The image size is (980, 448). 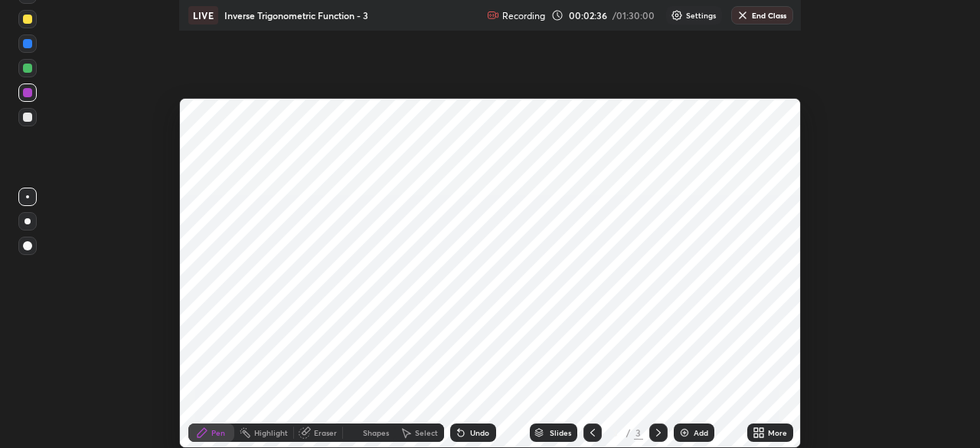 I want to click on p: Settings, so click(x=701, y=15).